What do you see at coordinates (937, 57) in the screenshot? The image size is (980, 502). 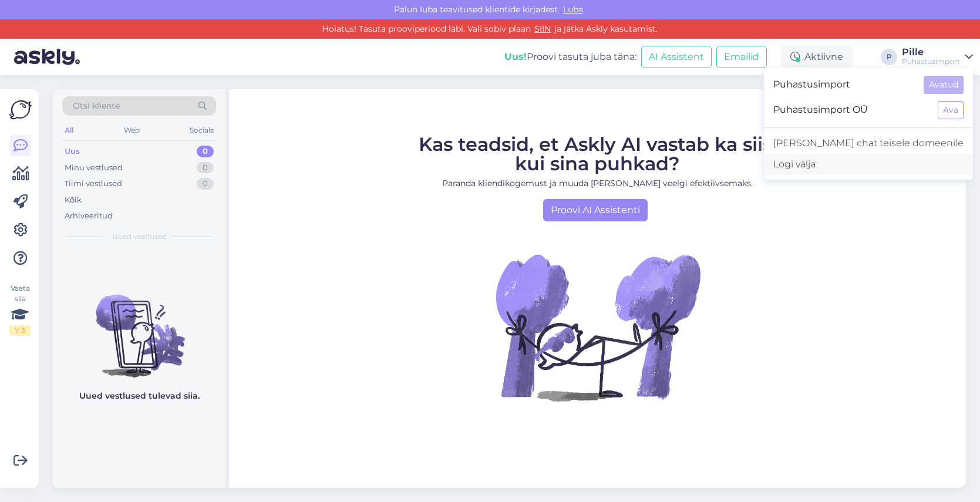 I see `a: PillePuhastusimport` at bounding box center [937, 57].